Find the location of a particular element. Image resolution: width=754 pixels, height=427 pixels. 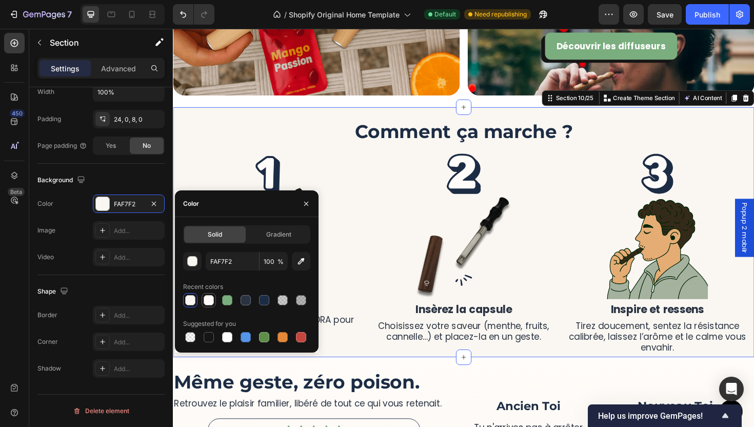

span: Gradient is located at coordinates (278, 234).